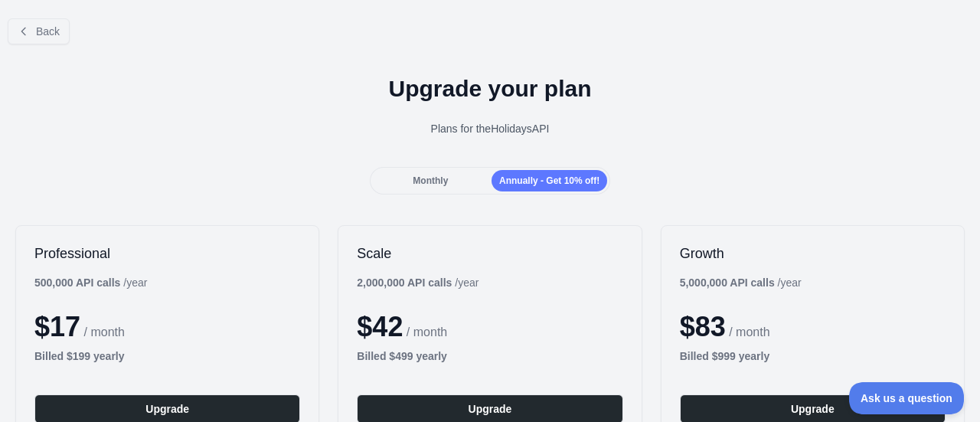  Describe the element at coordinates (404, 282) in the screenshot. I see `b: 2,000,000 API calls` at that location.